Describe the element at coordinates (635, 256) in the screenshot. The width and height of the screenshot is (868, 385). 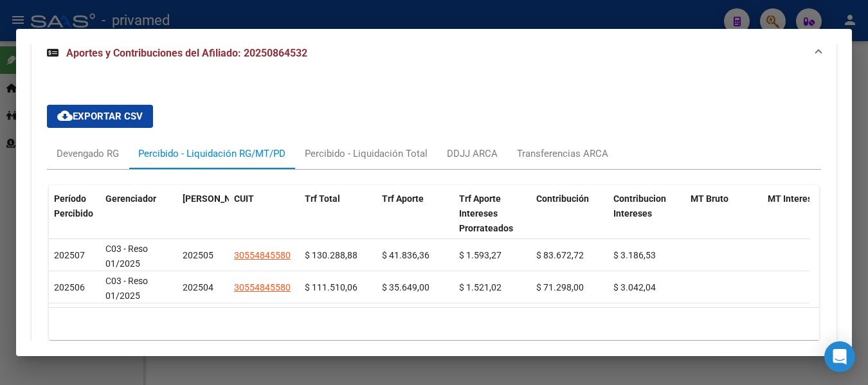
I see `span: $ 3.186,53` at that location.